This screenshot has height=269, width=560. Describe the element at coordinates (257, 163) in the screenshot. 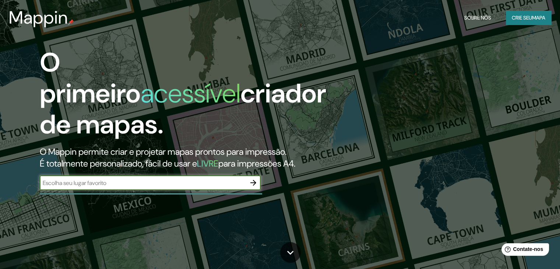

I see `font: para impressões A4.` at that location.